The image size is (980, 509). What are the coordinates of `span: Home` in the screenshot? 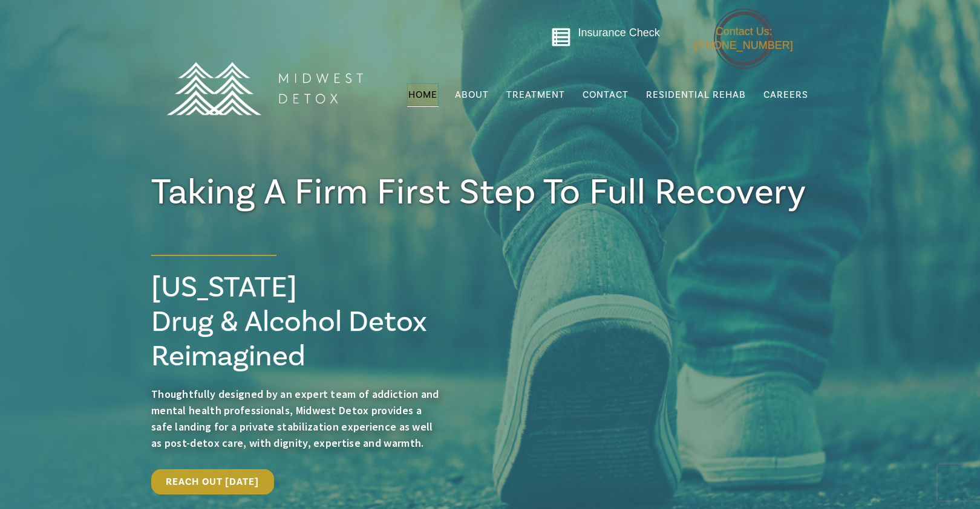 It's located at (423, 95).